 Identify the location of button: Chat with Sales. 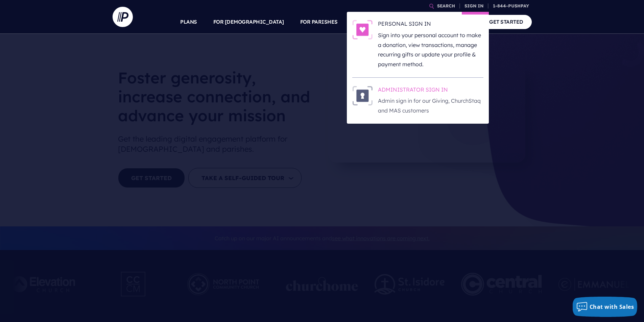
(605, 307).